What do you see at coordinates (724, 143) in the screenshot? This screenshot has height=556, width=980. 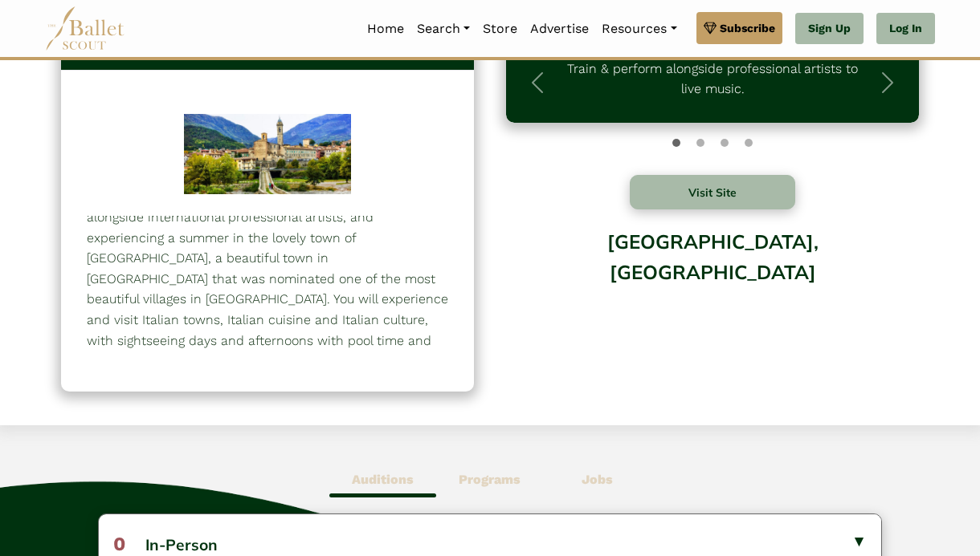 I see `button: Slide 2` at bounding box center [724, 143].